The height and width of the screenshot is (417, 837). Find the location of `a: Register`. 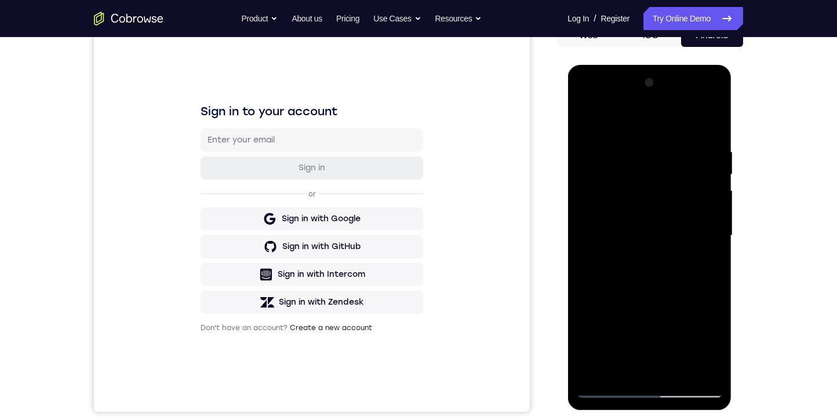

a: Register is located at coordinates (615, 19).